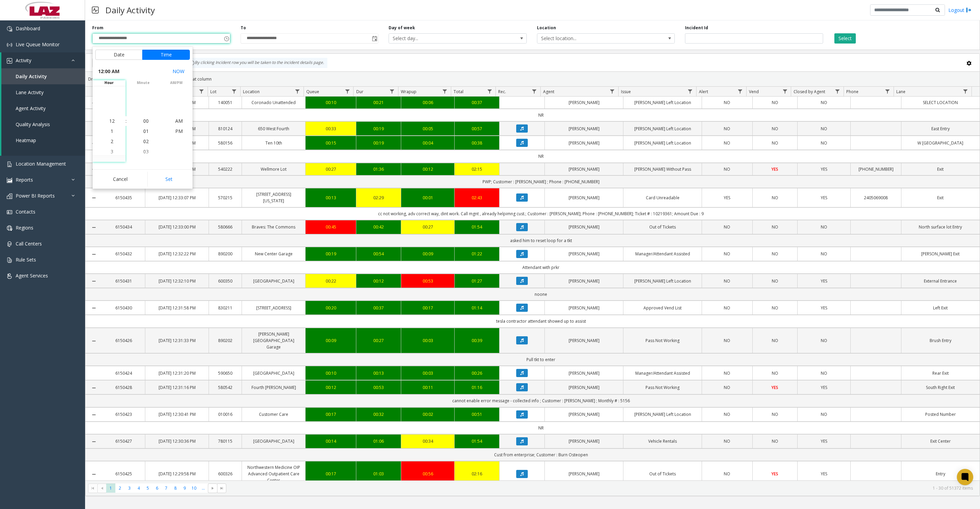 The height and width of the screenshot is (509, 980). I want to click on a: East Entry, so click(941, 129).